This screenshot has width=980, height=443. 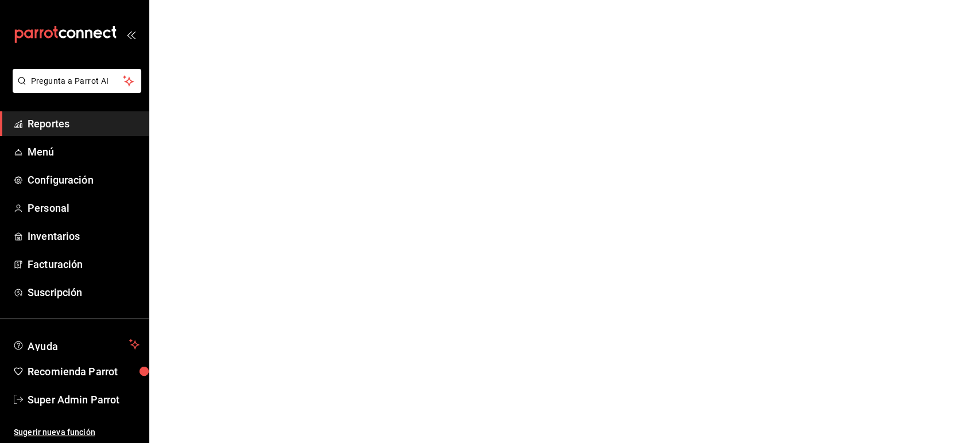 I want to click on button: open_drawer_menu, so click(x=131, y=35).